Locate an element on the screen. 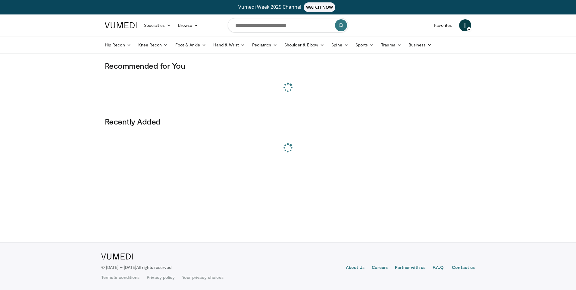  a: F.A.Q. is located at coordinates (439, 268).